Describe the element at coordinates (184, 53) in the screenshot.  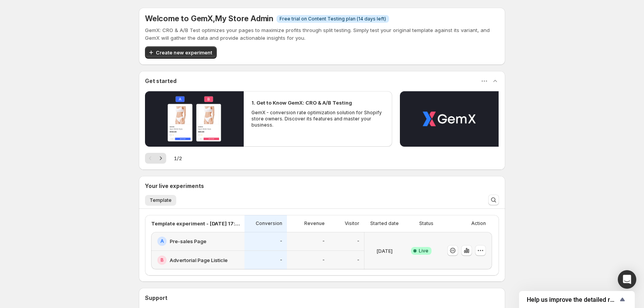
I see `span: Create new experiment` at that location.